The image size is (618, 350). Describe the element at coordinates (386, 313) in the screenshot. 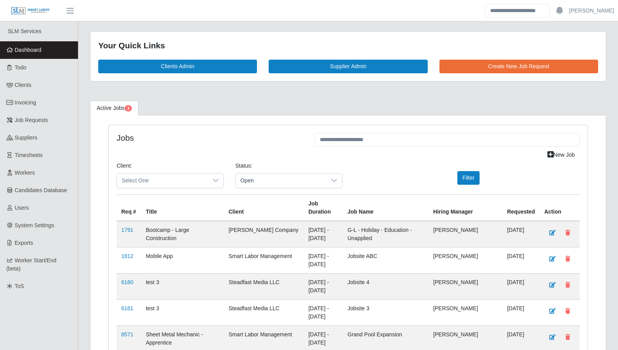

I see `td: Jobsite 3` at that location.